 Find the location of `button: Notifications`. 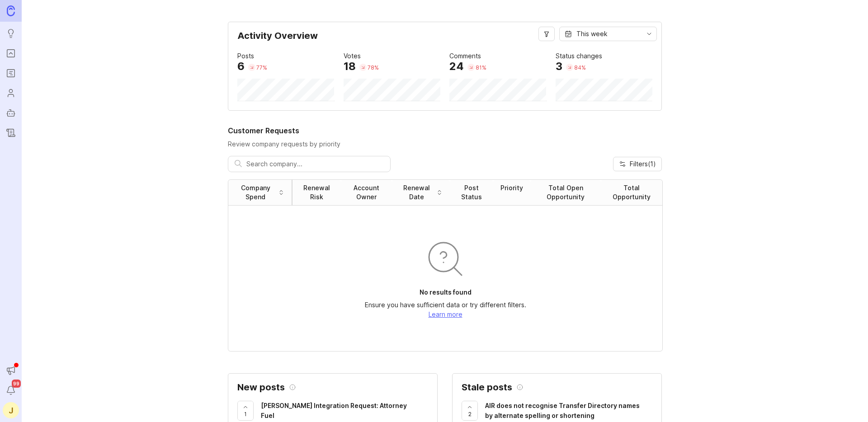

button: Notifications is located at coordinates (11, 390).